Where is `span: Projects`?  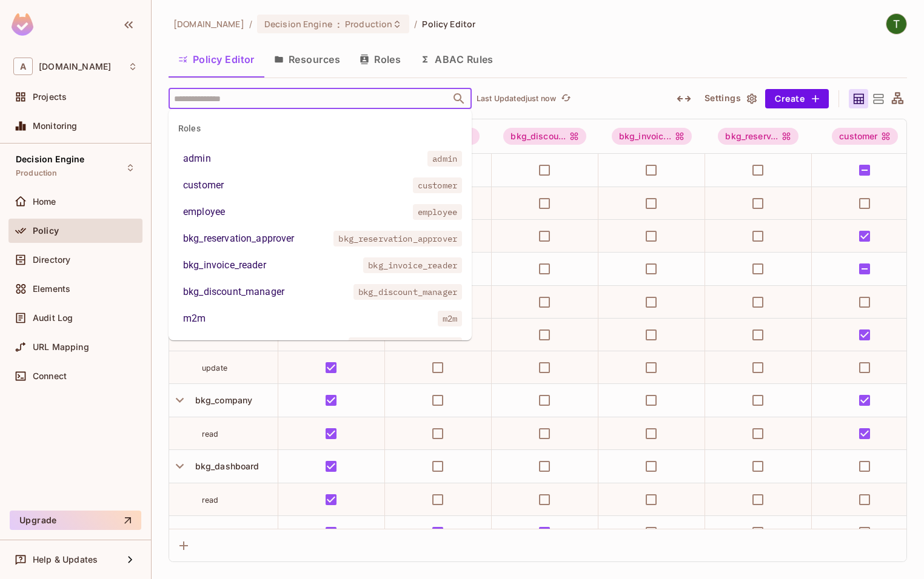
span: Projects is located at coordinates (50, 97).